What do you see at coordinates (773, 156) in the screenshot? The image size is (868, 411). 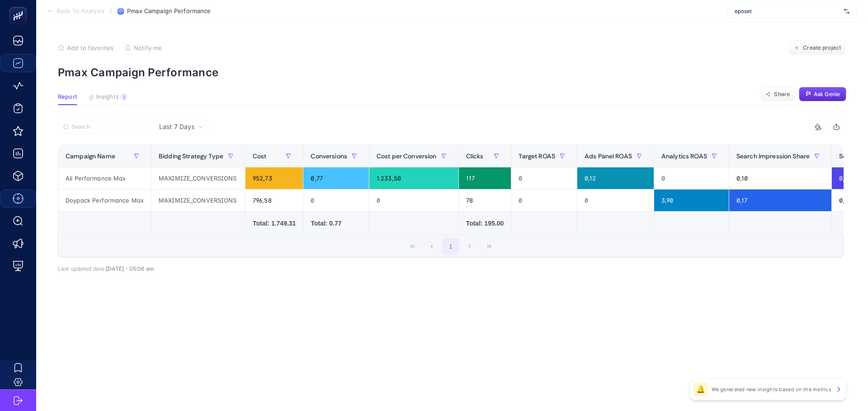 I see `span: Search Impression Share` at bounding box center [773, 156].